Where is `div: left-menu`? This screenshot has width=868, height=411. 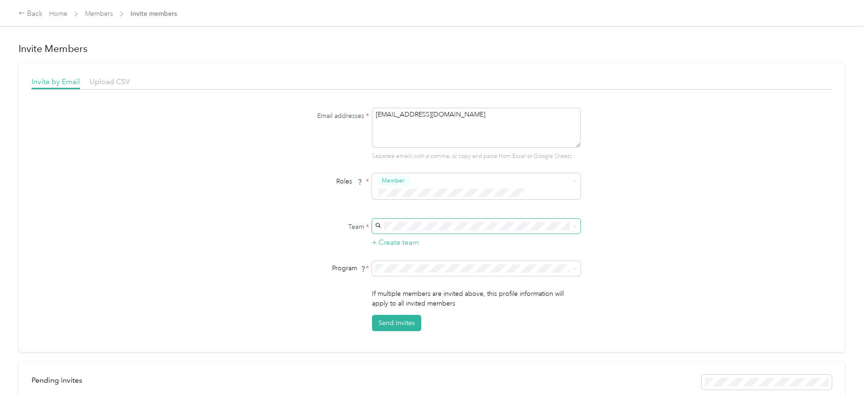 div: left-menu is located at coordinates (60, 382).